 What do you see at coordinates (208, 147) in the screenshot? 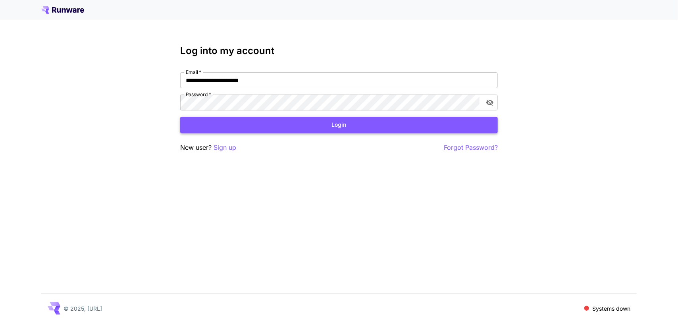
I see `p: New user?` at bounding box center [208, 147].